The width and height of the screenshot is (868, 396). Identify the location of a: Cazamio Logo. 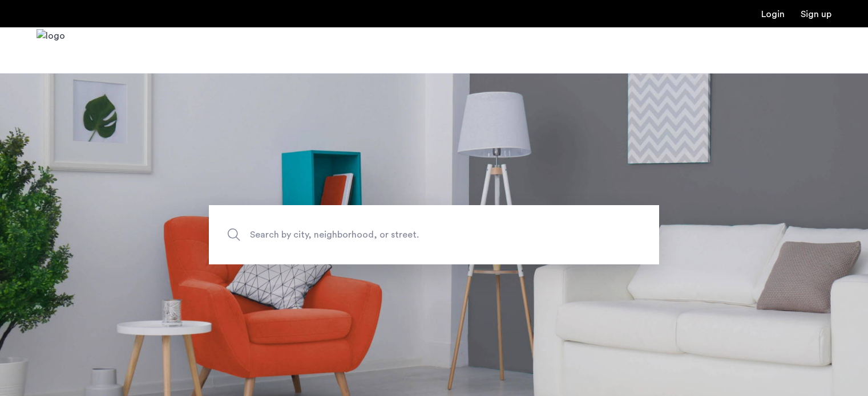
(51, 50).